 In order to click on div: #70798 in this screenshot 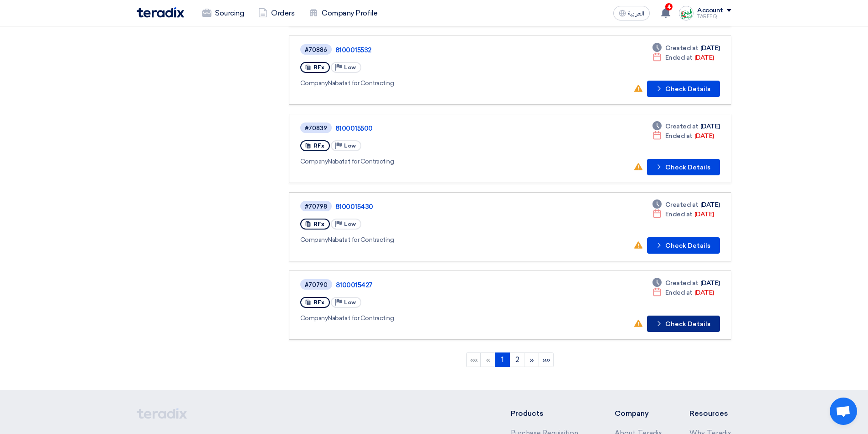, I will do `click(316, 206)`.